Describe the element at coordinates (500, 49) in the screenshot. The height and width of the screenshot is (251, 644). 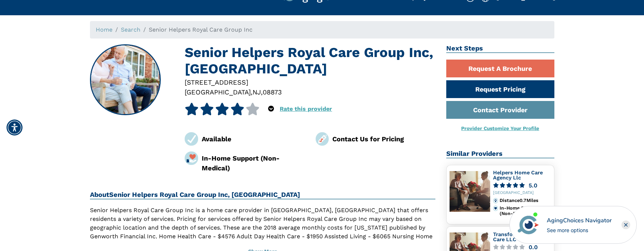
I see `h2: Next Steps` at that location.